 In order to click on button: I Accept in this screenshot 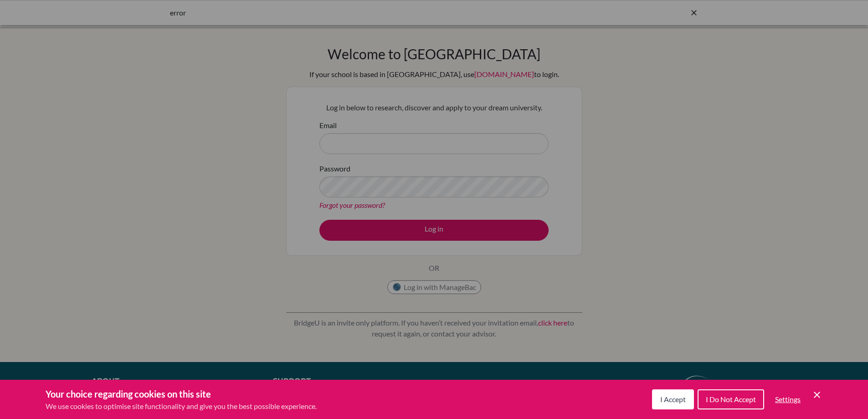, I will do `click(673, 399)`.